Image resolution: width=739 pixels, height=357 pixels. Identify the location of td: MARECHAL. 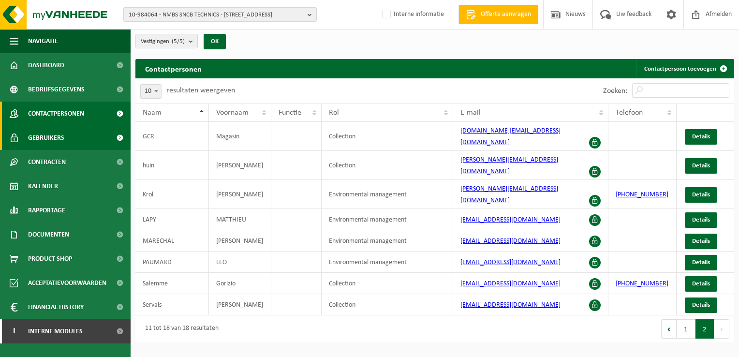
(172, 241).